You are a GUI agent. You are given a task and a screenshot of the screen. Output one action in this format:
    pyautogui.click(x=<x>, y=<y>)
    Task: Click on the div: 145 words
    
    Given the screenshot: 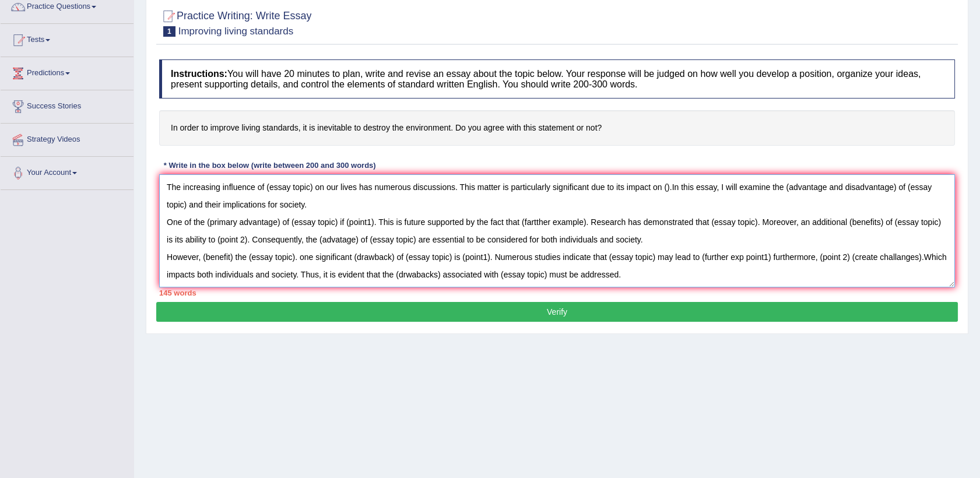 What is the action you would take?
    pyautogui.click(x=556, y=292)
    